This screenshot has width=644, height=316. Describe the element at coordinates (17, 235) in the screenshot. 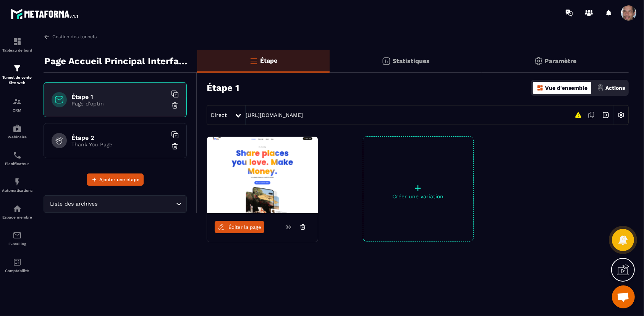

I see `img: email` at that location.